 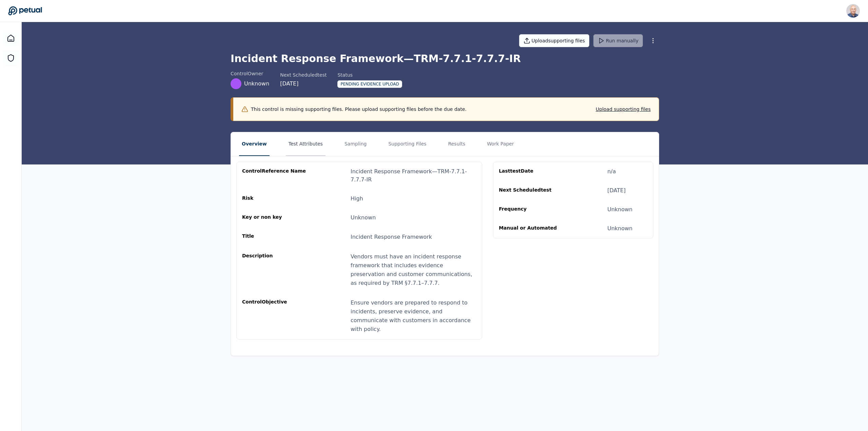 What do you see at coordinates (413, 317) in the screenshot?
I see `div: Ensure vendors are prepared to respond to incidents, preserve evidence, and communicate with cust...` at bounding box center [413, 317].